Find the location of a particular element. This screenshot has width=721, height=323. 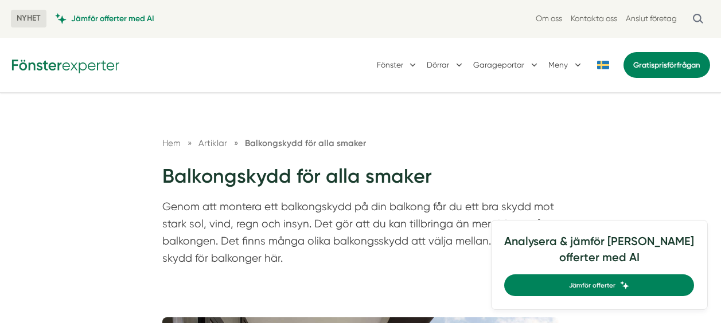

span: NYHET is located at coordinates (29, 18).